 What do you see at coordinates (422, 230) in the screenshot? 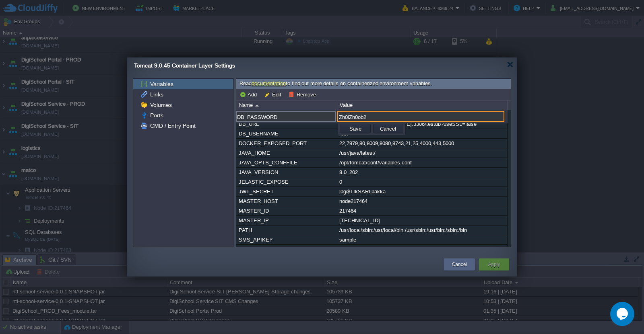
I see `div: /usr/local/sbin:/usr/local/bin:/usr/sbin:/usr/bin:/sbin:/bin` at bounding box center [422, 230].